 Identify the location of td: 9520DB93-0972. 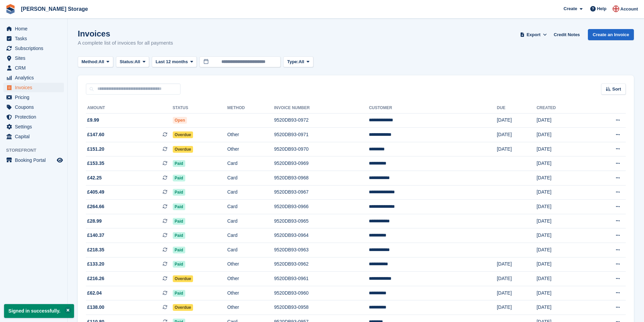
(321, 120).